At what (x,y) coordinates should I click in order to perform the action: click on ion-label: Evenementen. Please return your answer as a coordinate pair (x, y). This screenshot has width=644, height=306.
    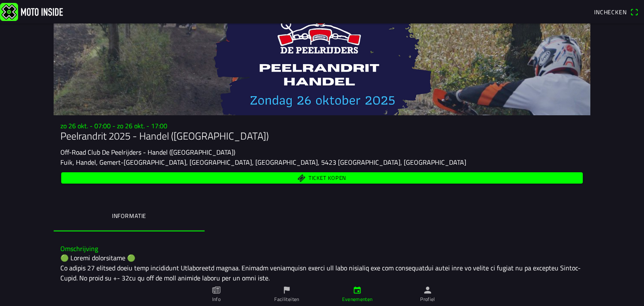
    Looking at the image, I should click on (357, 299).